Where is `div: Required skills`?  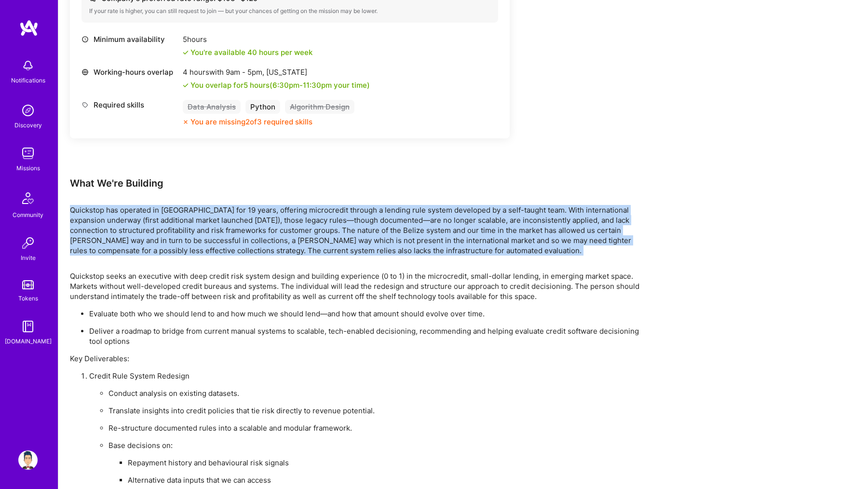
div: Required skills is located at coordinates (130, 104).